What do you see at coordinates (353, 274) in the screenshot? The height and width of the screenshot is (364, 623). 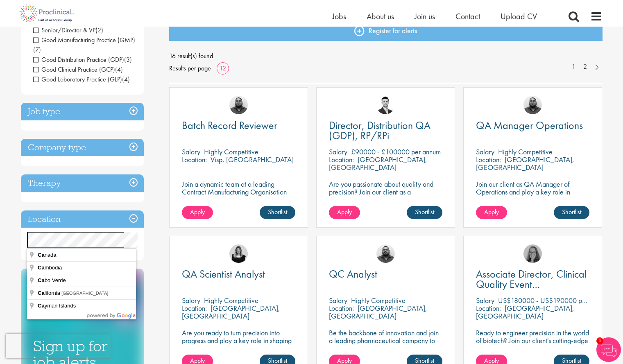 I see `span: QC Analyst` at bounding box center [353, 274].